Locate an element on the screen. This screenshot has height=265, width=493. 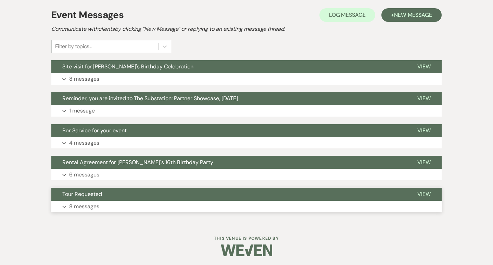
button: 4 messages is located at coordinates (247, 143).